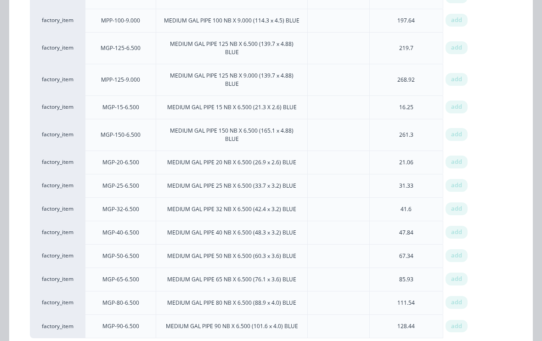  I want to click on div: MEDIUM GAL PIPE 50 NB X 6.500 (60.3 x 3.6) BLUE, so click(231, 256).